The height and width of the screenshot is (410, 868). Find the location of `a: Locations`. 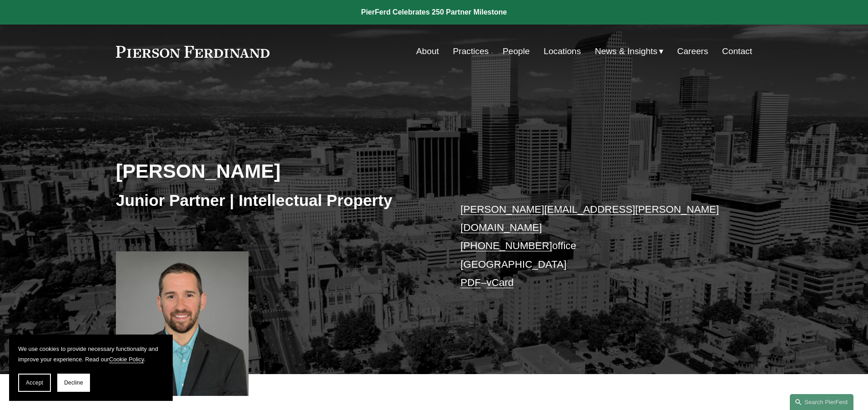

a: Locations is located at coordinates (562, 51).